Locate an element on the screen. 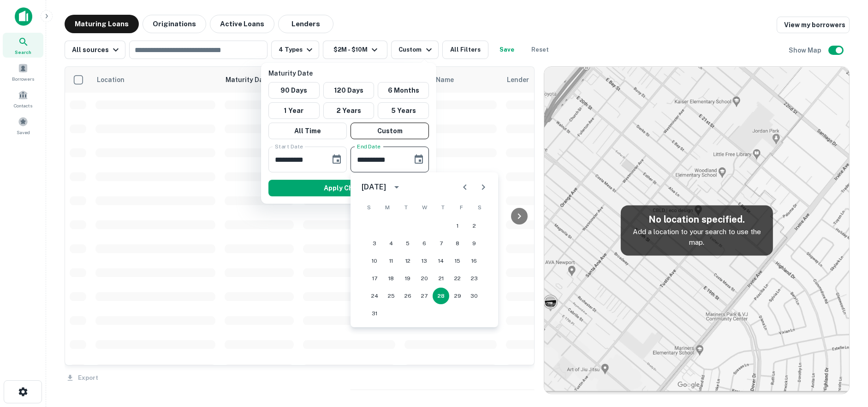 The height and width of the screenshot is (407, 868). button: 8 is located at coordinates (458, 243).